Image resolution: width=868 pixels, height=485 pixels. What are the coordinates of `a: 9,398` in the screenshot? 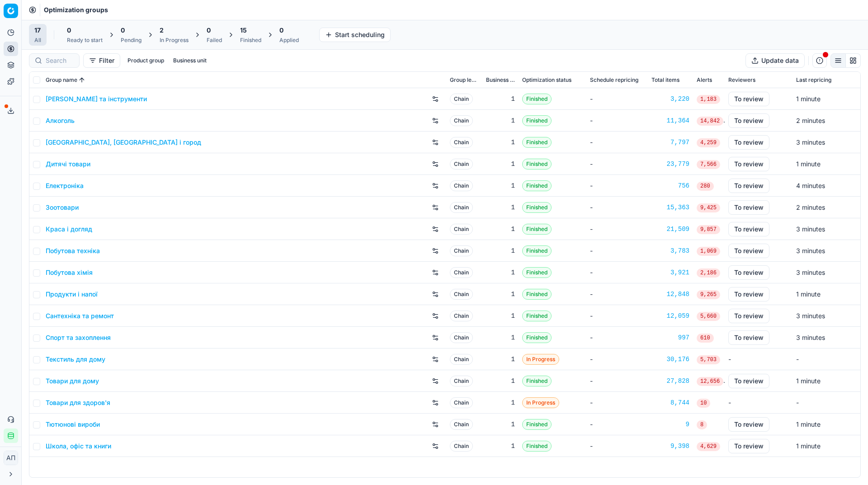 It's located at (670, 446).